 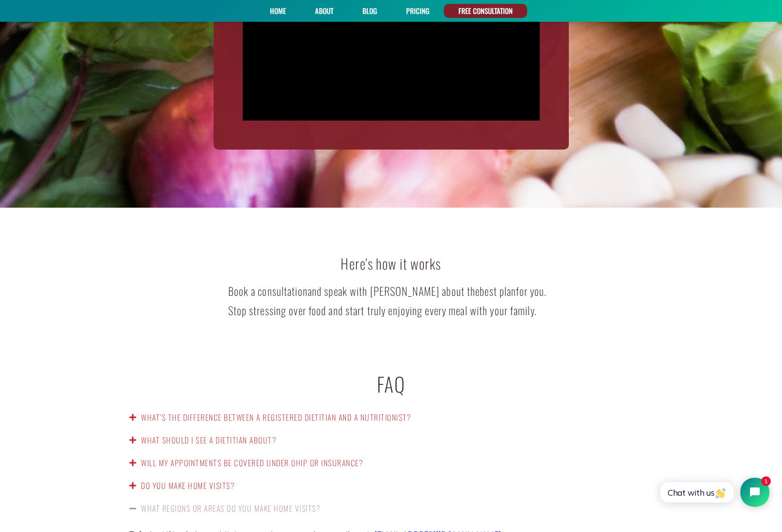 What do you see at coordinates (391, 486) in the screenshot?
I see `div: Do you make home visits?` at bounding box center [391, 486].